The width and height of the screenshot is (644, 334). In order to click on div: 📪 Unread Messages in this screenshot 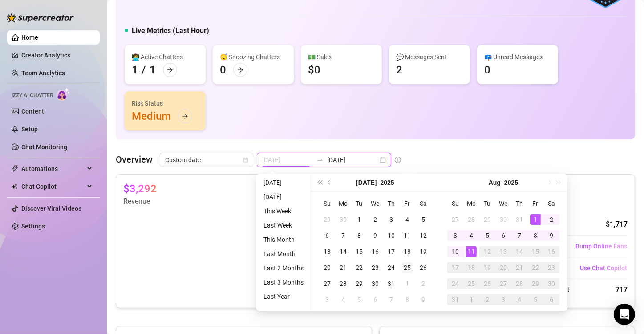, I will do `click(518, 57)`.